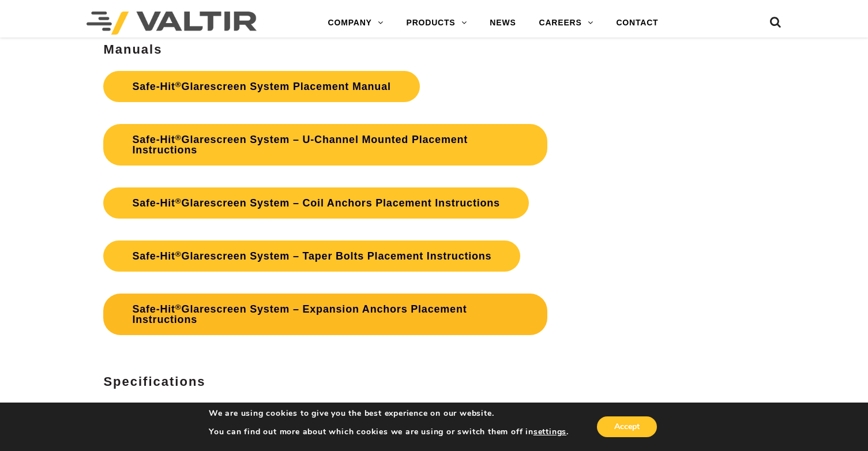 This screenshot has height=451, width=868. What do you see at coordinates (356, 23) in the screenshot?
I see `a: COMPANY` at bounding box center [356, 23].